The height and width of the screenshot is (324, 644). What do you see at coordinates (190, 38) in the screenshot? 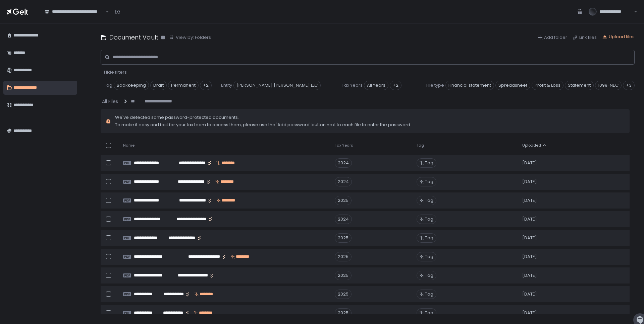
I see `button: View by: Folders` at bounding box center [190, 38].